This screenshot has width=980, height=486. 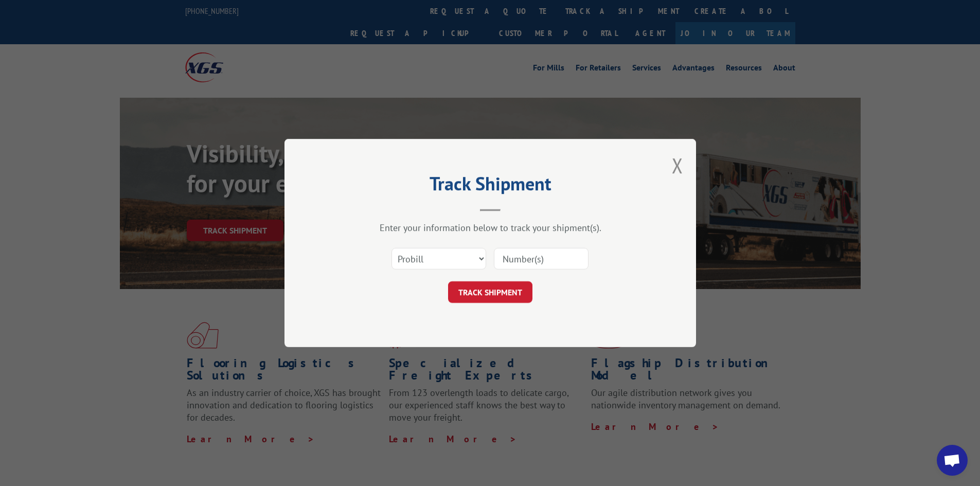 What do you see at coordinates (541, 259) in the screenshot?
I see `input: Number(s)` at bounding box center [541, 259].